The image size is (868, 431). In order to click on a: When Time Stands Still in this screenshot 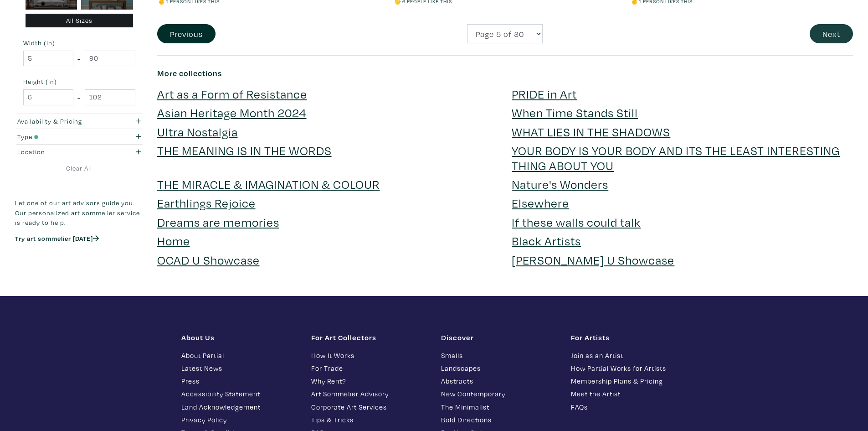, I will do `click(575, 112)`.